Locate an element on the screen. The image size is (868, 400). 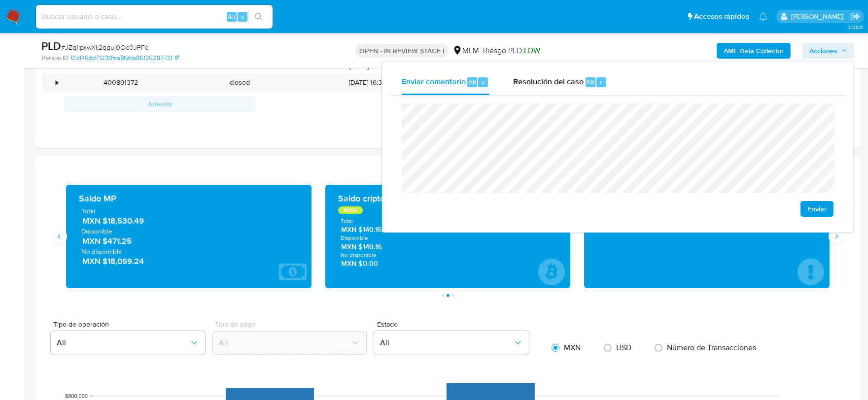
a: Notificaciones is located at coordinates (763, 16).